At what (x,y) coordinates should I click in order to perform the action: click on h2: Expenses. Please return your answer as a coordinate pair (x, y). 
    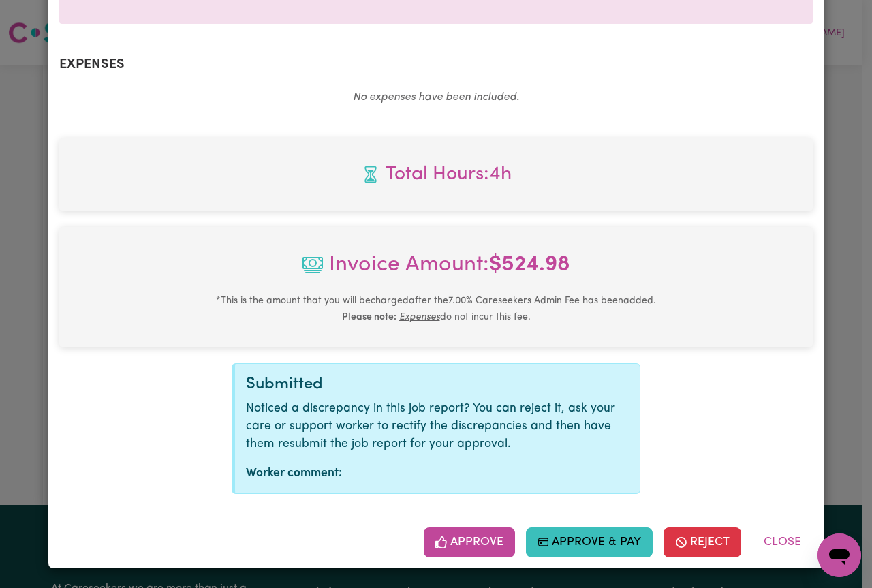
    Looking at the image, I should click on (436, 65).